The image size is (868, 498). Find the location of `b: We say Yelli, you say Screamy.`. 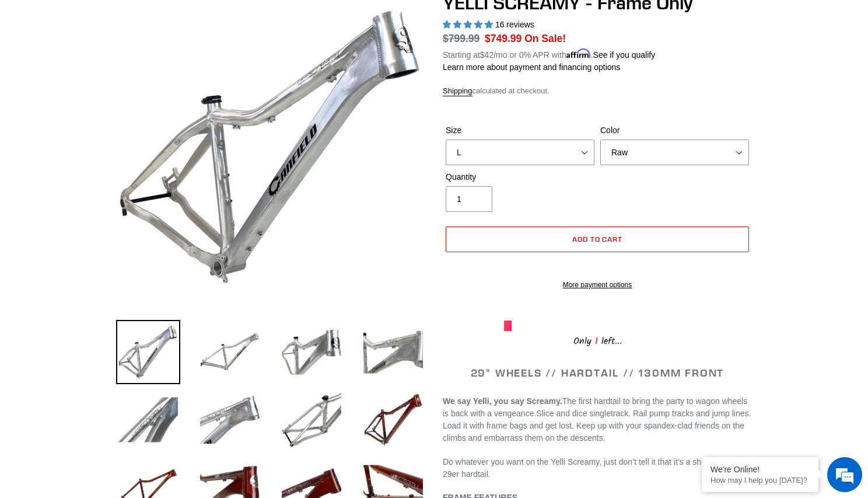

b: We say Yelli, you say Screamy. is located at coordinates (502, 401).